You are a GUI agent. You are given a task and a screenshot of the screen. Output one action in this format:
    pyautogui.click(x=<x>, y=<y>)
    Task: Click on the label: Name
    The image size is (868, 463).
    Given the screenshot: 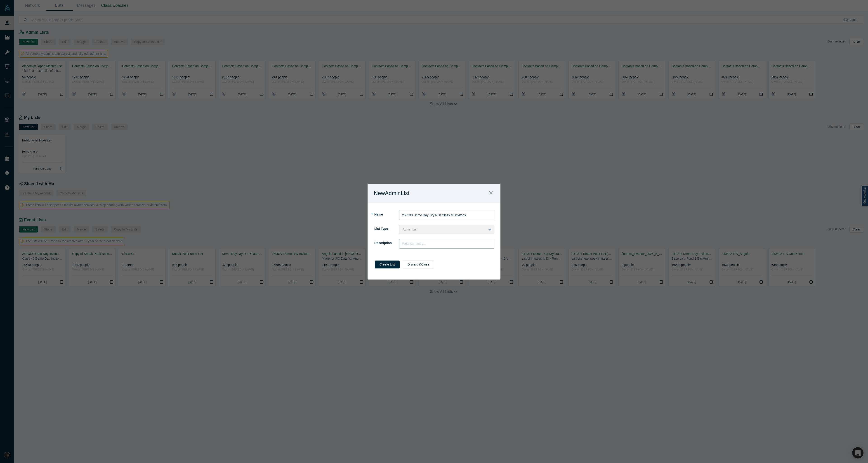 What is the action you would take?
    pyautogui.click(x=386, y=215)
    